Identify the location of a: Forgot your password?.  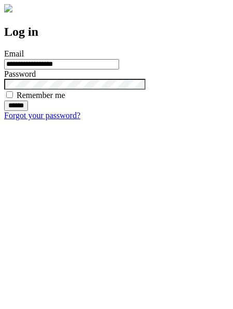
(42, 115).